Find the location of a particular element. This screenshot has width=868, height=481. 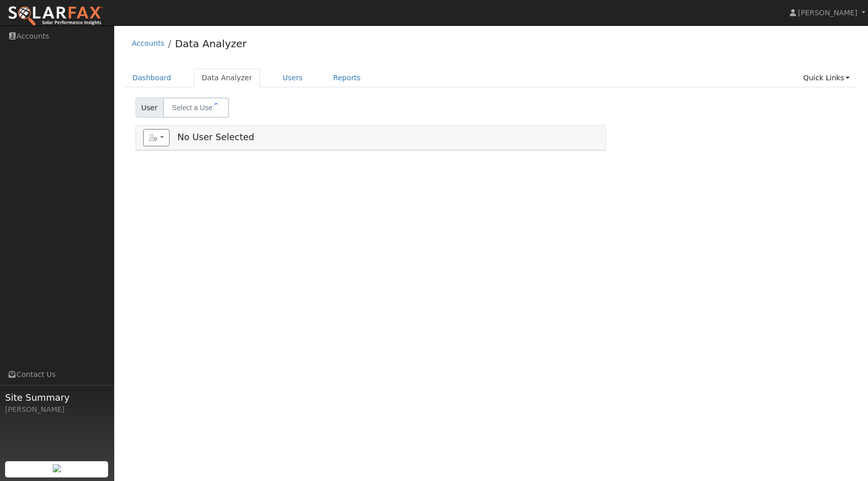

span: Site Summary is located at coordinates (57, 397).